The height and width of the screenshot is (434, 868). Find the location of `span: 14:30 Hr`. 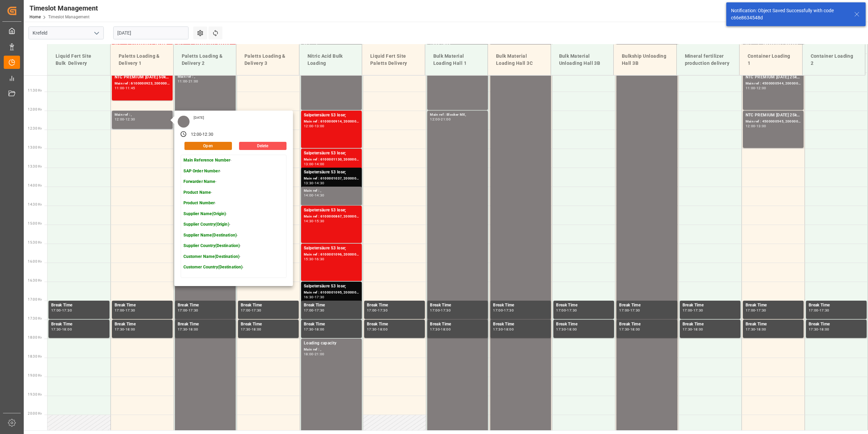

span: 14:30 Hr is located at coordinates (35, 204).